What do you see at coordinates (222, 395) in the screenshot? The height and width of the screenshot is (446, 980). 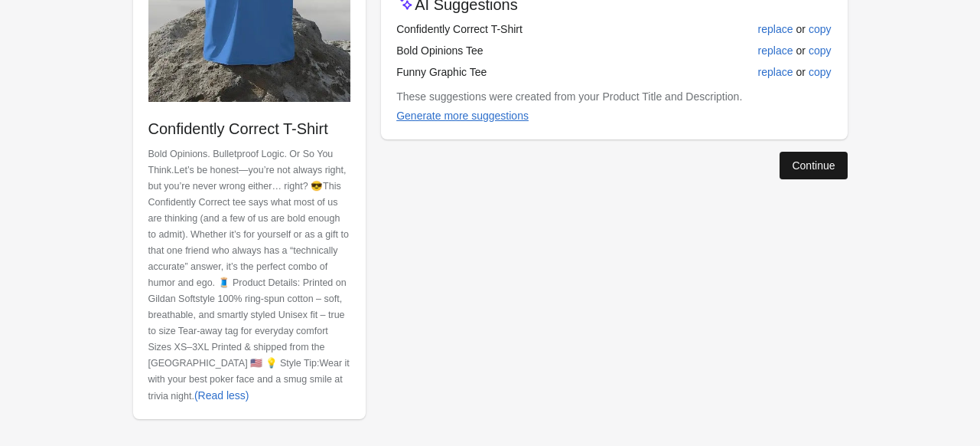 I see `div: (Read less)` at bounding box center [222, 395].